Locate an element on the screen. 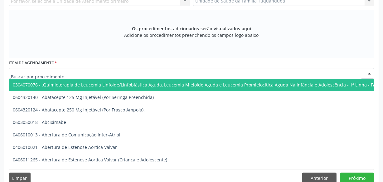 The width and height of the screenshot is (383, 182). span: 0406010030 - Abertura de Estenose Pulmonar Valvar is located at coordinates (68, 172).